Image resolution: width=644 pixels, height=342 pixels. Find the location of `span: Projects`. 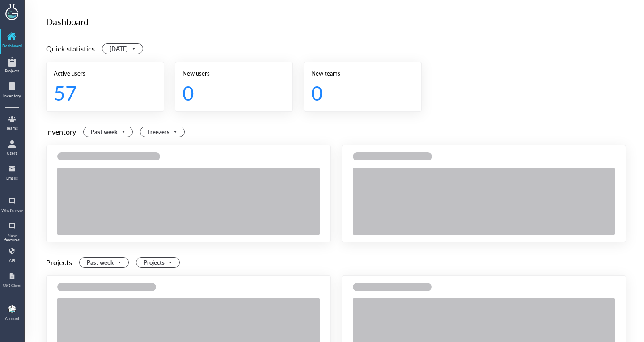

span: Projects is located at coordinates (158, 262).